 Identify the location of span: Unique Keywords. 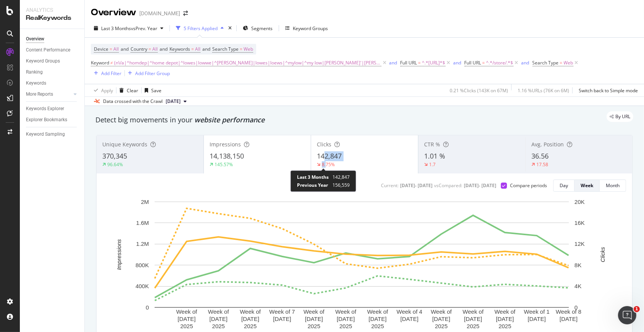
(125, 144).